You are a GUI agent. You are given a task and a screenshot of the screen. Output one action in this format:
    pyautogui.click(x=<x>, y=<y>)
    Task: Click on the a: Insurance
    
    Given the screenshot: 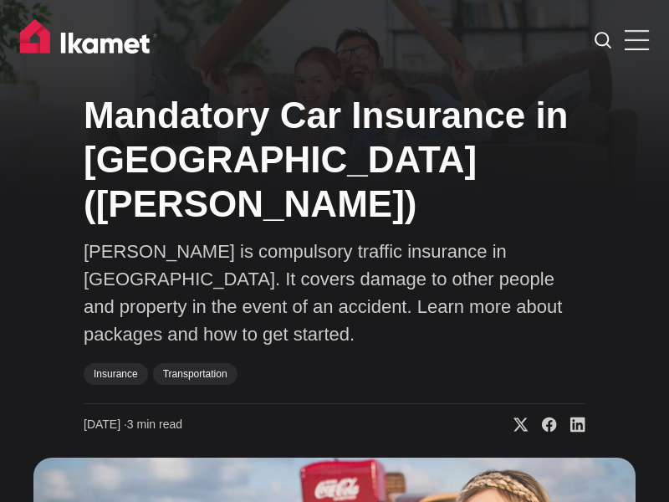 What is the action you would take?
    pyautogui.click(x=115, y=374)
    